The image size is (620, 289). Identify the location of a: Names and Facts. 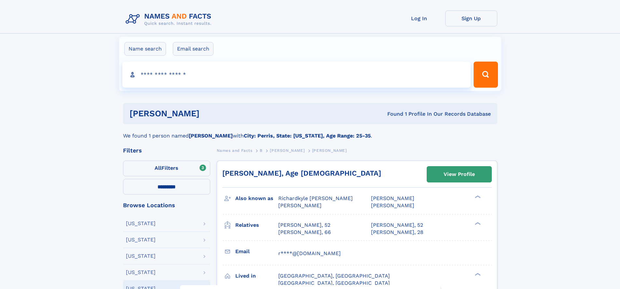
(235, 150).